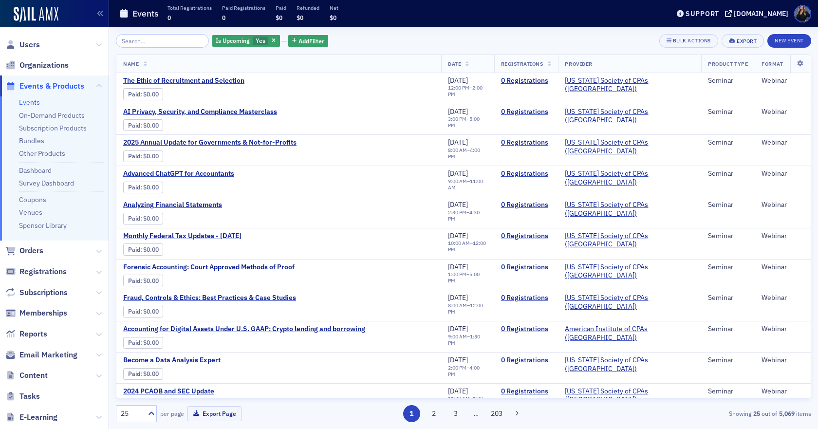 This screenshot has width=818, height=429. I want to click on a: Advanced ChatGPT for Accountants, so click(205, 174).